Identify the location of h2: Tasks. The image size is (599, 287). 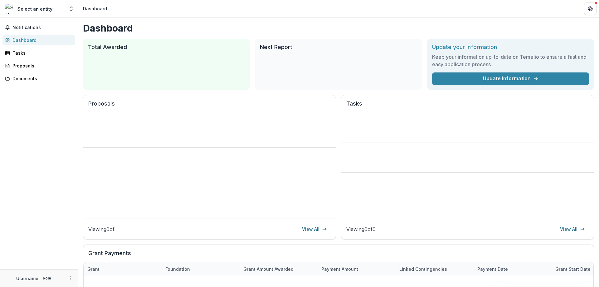
(467, 106).